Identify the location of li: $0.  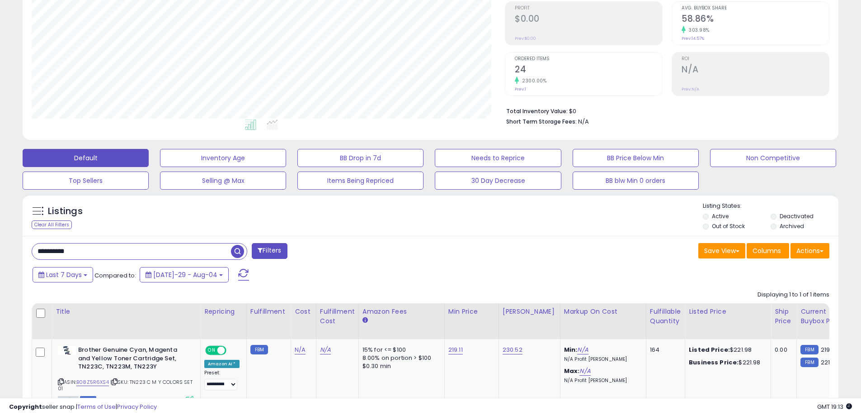
(665, 110).